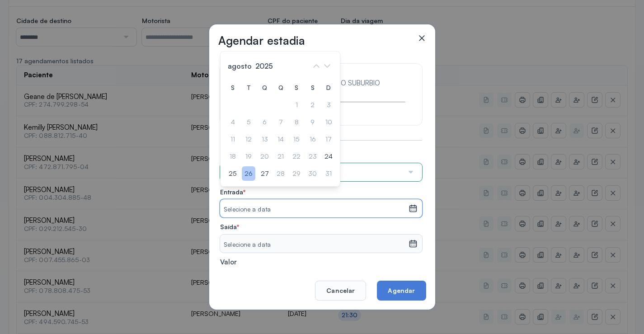 The height and width of the screenshot is (334, 644). What do you see at coordinates (249, 88) in the screenshot?
I see `div: T` at bounding box center [249, 88].